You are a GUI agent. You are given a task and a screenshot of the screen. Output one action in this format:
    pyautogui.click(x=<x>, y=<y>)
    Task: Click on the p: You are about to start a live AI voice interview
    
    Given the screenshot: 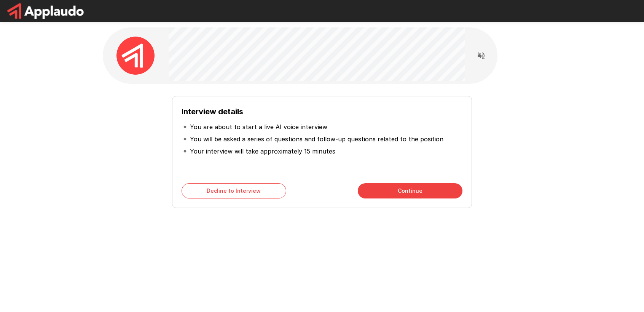 What is the action you would take?
    pyautogui.click(x=259, y=127)
    